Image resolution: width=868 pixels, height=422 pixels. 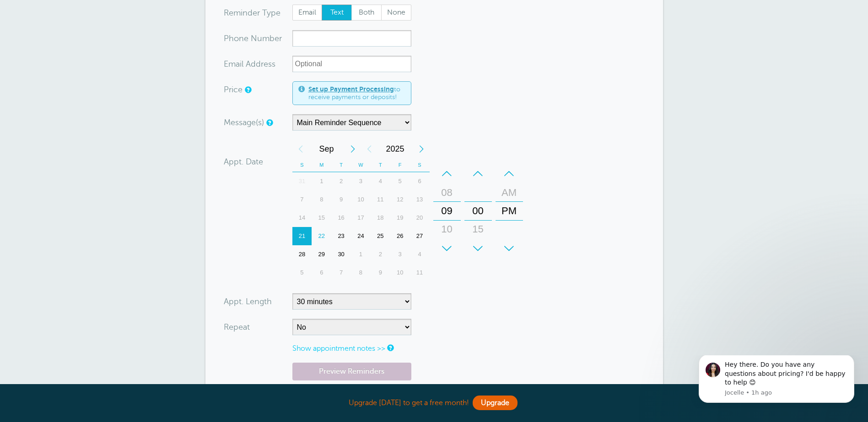 What do you see at coordinates (302, 218) in the screenshot?
I see `div: 14` at bounding box center [302, 218].